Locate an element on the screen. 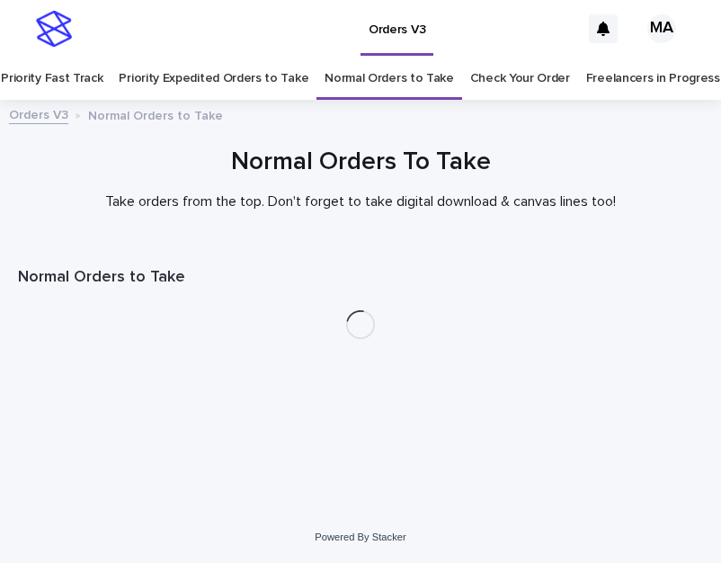 Image resolution: width=721 pixels, height=563 pixels. a: Normal Orders to Take is located at coordinates (389, 78).